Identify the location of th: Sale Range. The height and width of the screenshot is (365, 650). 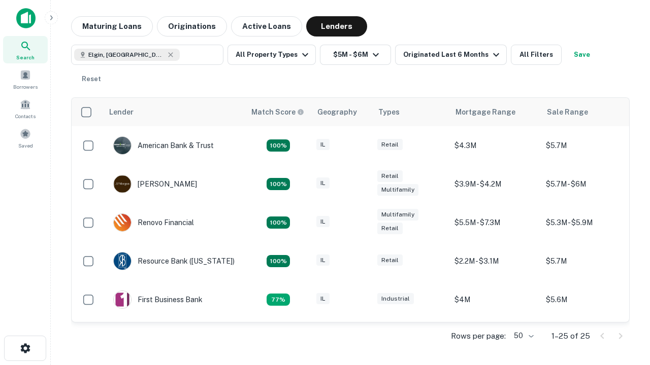
(586, 112).